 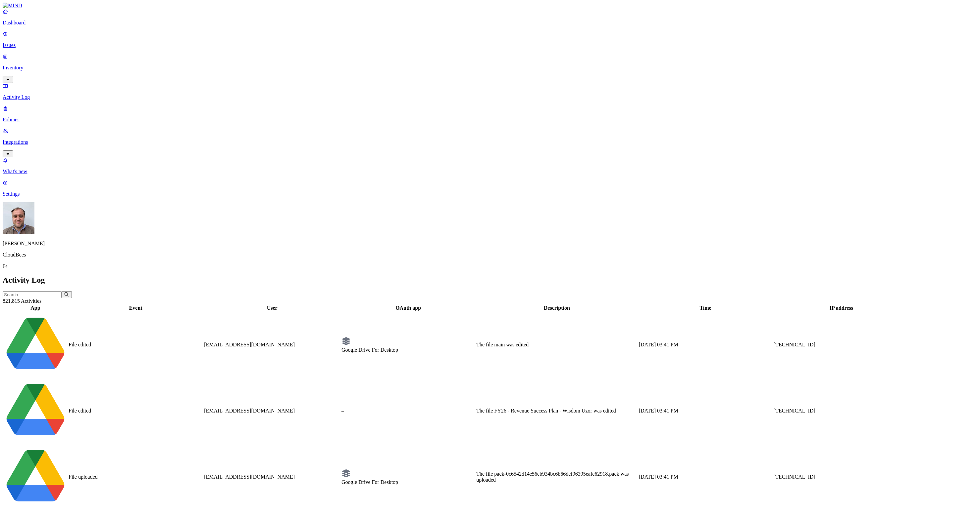 I want to click on div: The file FY26 - Revenue Success Plan - Wisdom Uzor was edited, so click(x=557, y=412).